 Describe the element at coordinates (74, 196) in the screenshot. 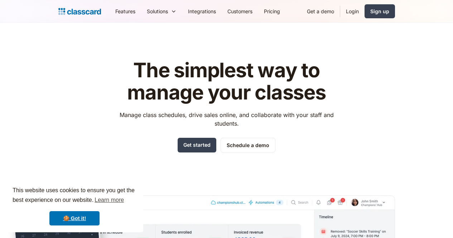

I see `span: This website uses cookies to ensure you get the best experience on our website.` at that location.